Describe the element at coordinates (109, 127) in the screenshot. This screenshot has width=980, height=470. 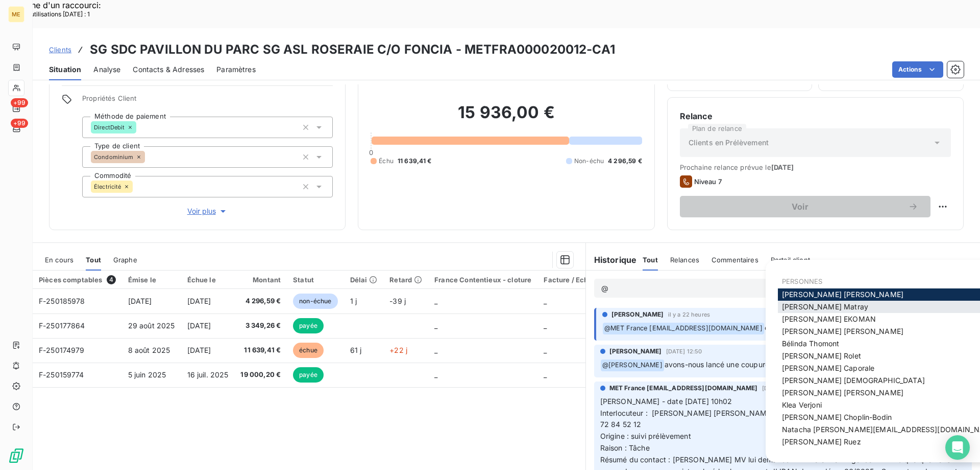
I see `span: DirectDebit` at that location.